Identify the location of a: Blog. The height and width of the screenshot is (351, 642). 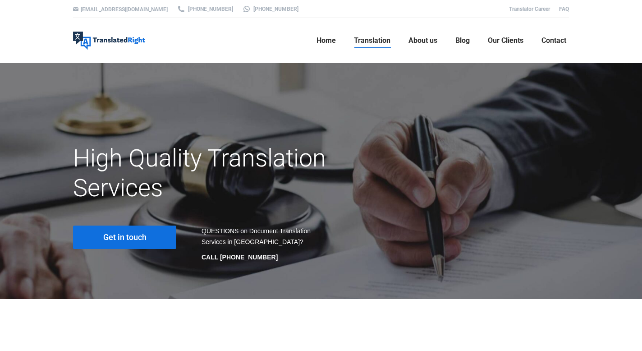
(462, 41).